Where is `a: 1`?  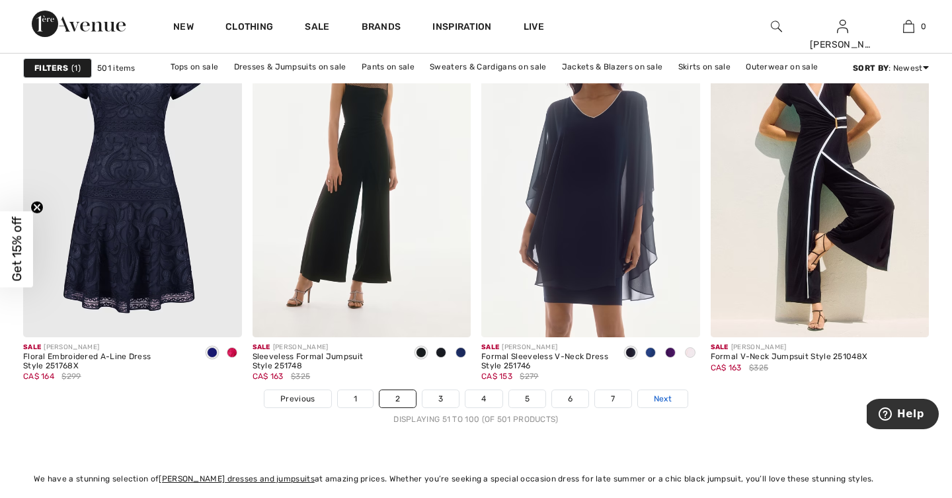
a: 1 is located at coordinates (355, 399).